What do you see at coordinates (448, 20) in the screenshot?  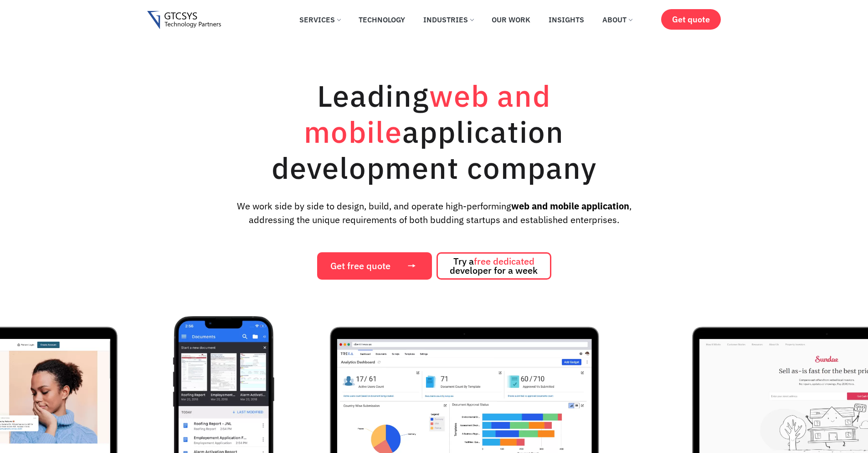 I see `a: Industries` at bounding box center [448, 20].